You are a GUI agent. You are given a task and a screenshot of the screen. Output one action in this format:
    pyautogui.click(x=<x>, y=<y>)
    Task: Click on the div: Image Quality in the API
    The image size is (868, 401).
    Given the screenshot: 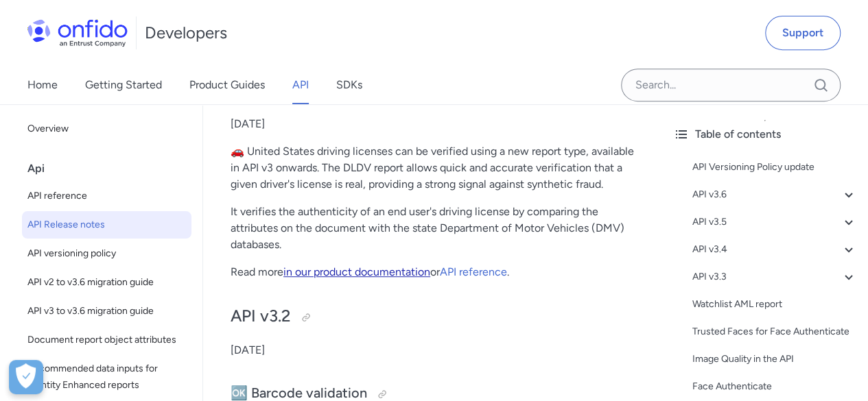 What is the action you would take?
    pyautogui.click(x=775, y=360)
    